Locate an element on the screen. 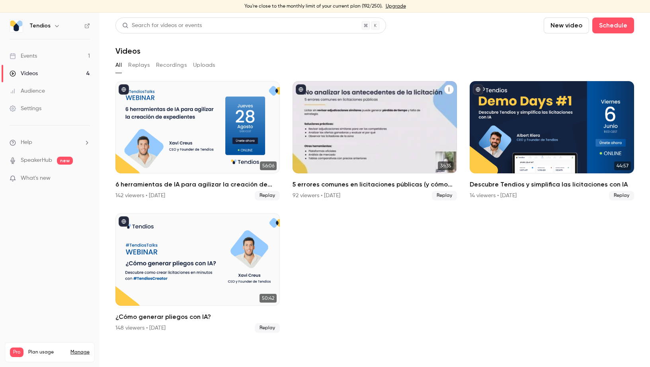 This screenshot has height=367, width=650. button: Uploads is located at coordinates (204, 65).